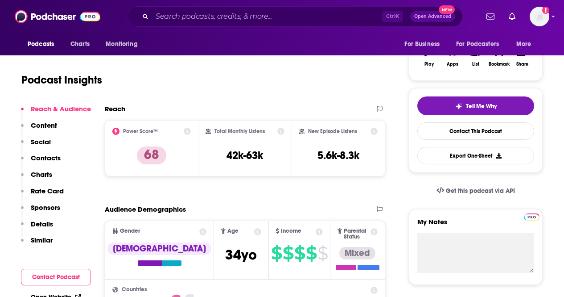  Describe the element at coordinates (80, 44) in the screenshot. I see `span: Charts` at that location.